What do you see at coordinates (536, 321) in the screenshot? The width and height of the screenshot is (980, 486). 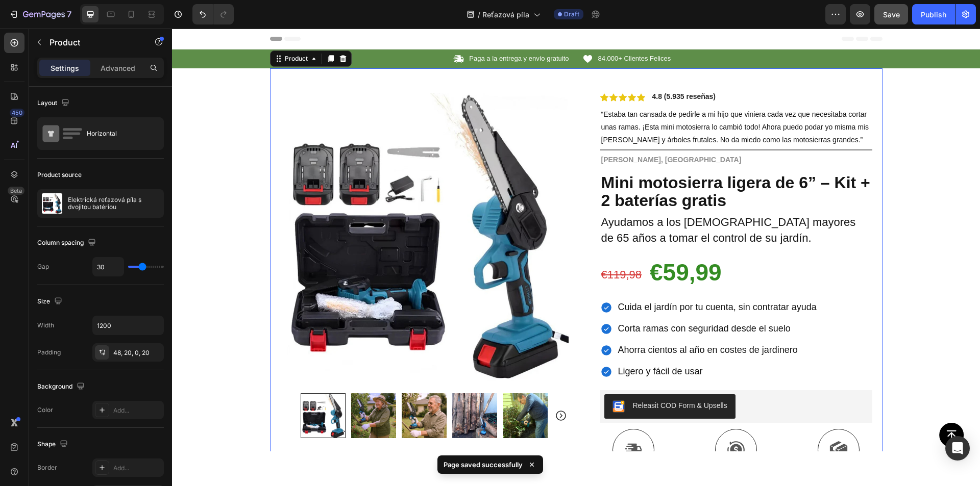 I see `span: Ahorra cientos al año en costes de jardinero` at bounding box center [536, 321].